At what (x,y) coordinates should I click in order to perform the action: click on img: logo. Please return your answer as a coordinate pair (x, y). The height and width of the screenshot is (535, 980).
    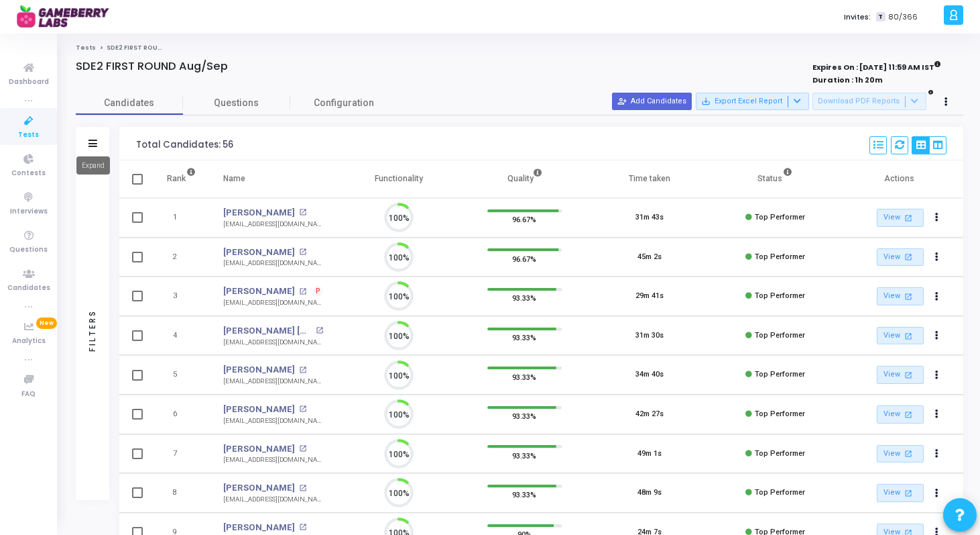
    Looking at the image, I should click on (67, 17).